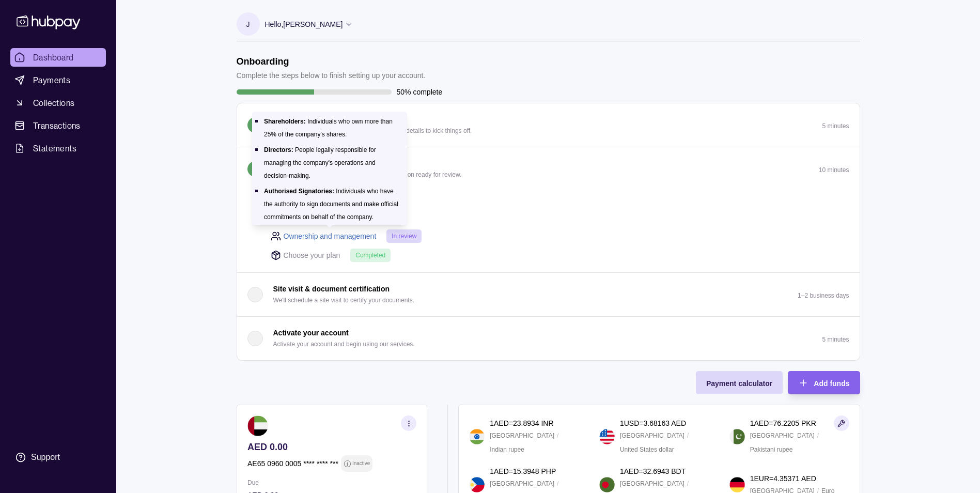 This screenshot has height=493, width=980. I want to click on a: Transactions, so click(58, 126).